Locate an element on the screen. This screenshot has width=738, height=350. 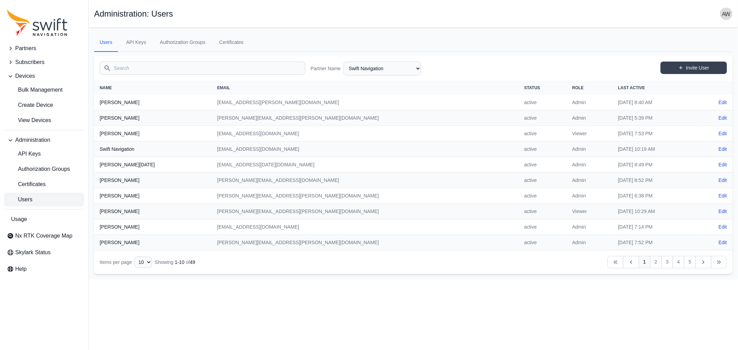
select: Display Limit is located at coordinates (143, 262).